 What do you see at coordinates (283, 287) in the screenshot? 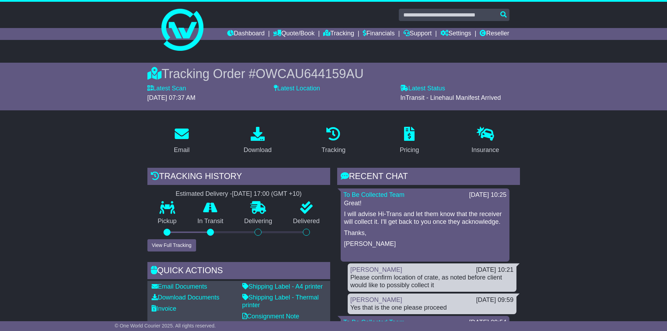
I see `a: Shipping Label - A4 printer` at bounding box center [283, 287].